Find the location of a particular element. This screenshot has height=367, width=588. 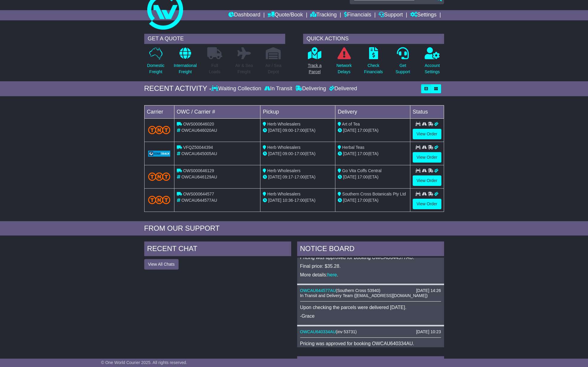

td: Carrier is located at coordinates (159, 112).